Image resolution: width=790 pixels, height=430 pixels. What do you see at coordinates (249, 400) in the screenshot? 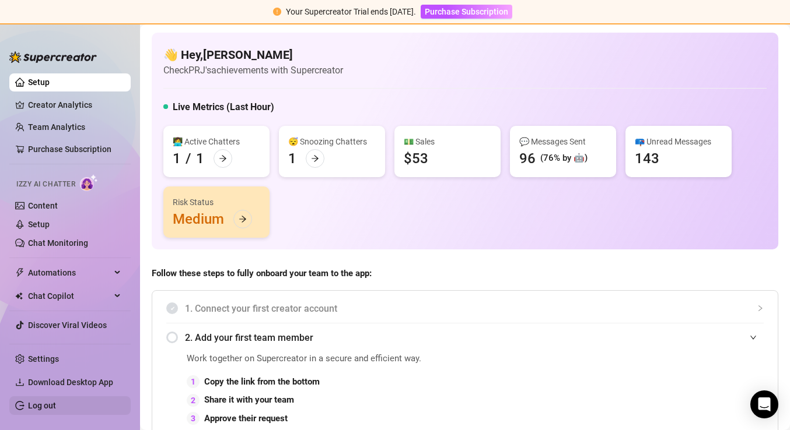
I see `strong: Share it with your team` at bounding box center [249, 400].